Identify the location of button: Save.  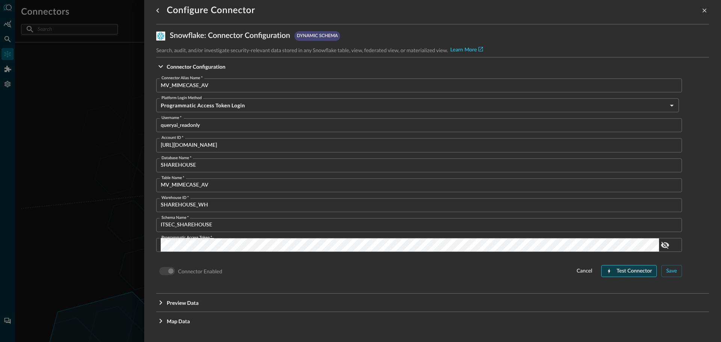
(672, 271).